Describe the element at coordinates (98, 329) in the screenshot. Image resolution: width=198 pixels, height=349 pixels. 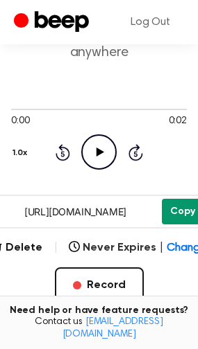
I see `span: Contact us` at that location.